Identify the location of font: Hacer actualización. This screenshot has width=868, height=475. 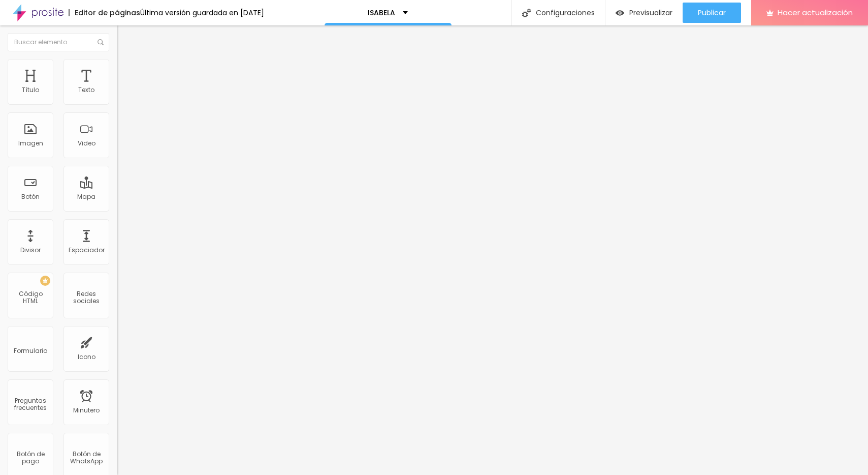
(815, 12).